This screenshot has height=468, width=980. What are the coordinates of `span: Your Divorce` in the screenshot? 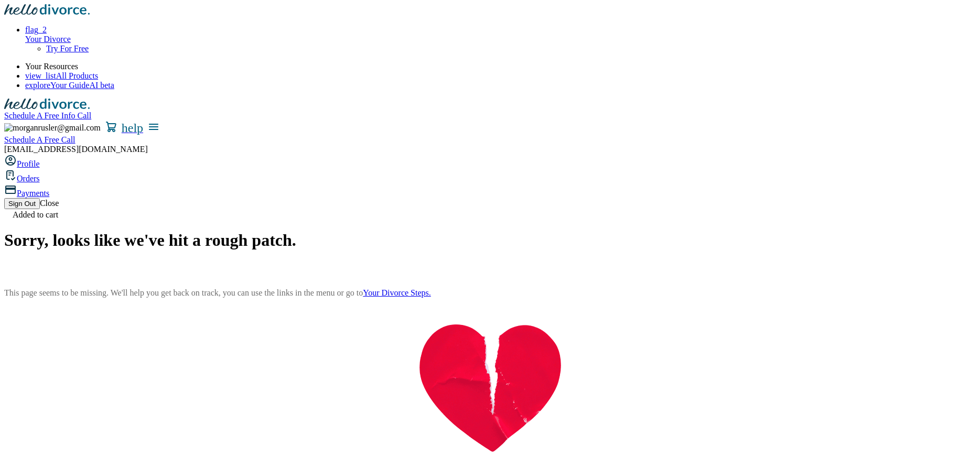 It's located at (500, 40).